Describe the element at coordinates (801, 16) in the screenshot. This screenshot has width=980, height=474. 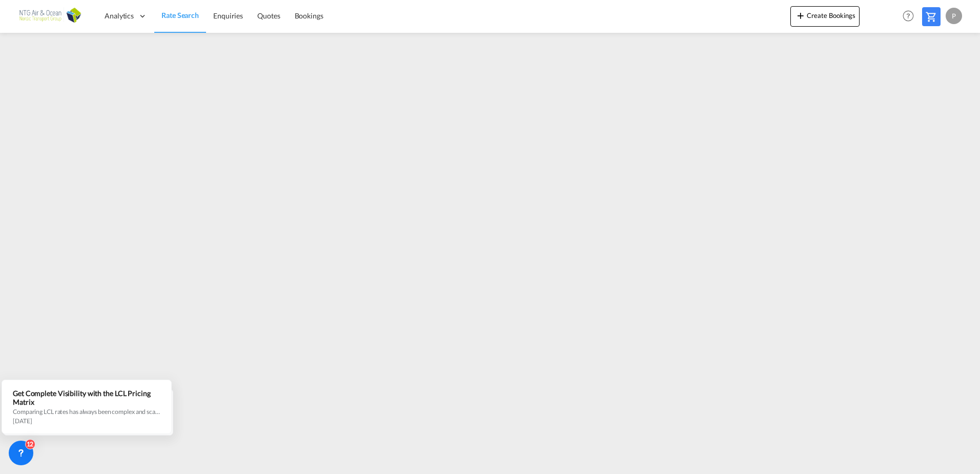
I see `md-icon: icon-plus 400-fg` at that location.